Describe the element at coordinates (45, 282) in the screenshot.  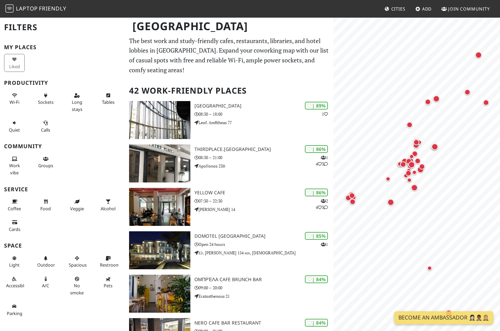
I see `button: A/C` at that location.